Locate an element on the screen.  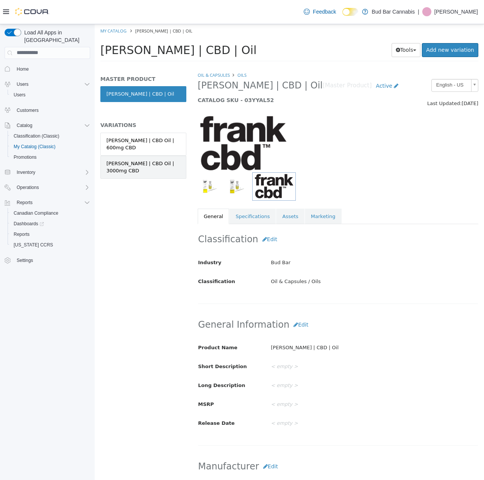
button: Classification (Classic) is located at coordinates (50, 136).